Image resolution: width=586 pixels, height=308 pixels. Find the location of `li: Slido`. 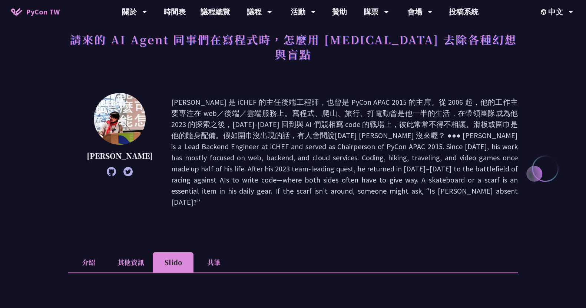

li: Slido is located at coordinates (173, 262).